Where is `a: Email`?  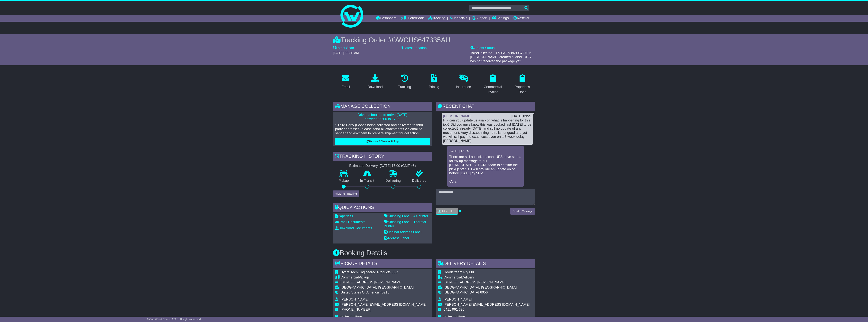
a: Email is located at coordinates (346, 82).